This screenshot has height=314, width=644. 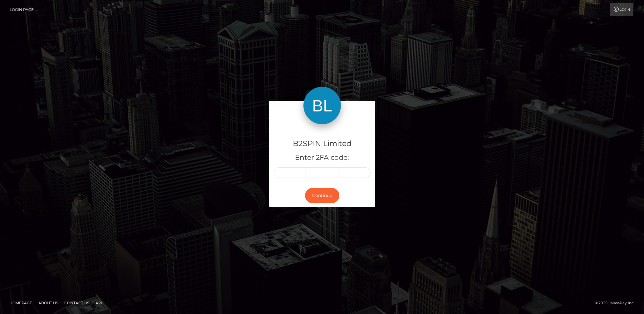 I want to click on a: API, so click(x=99, y=303).